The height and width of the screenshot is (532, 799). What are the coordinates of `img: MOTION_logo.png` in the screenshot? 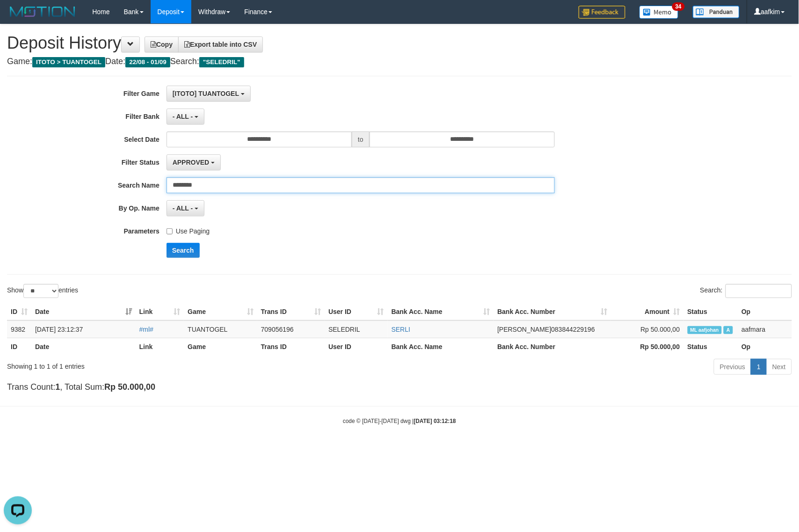 It's located at (42, 12).